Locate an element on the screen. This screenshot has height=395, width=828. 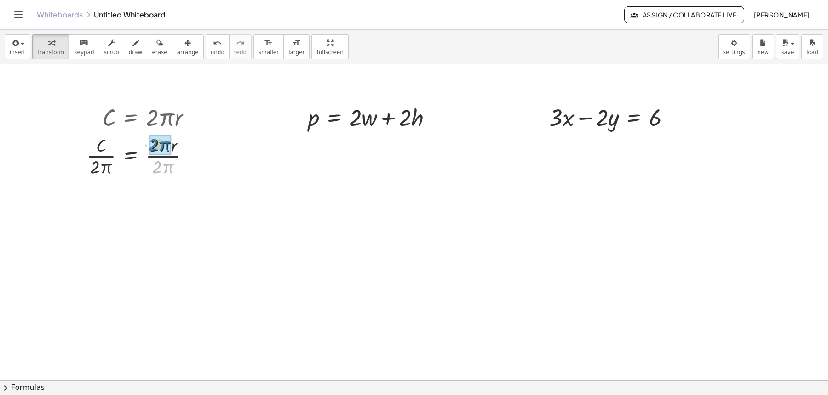
span: draw is located at coordinates (136, 52).